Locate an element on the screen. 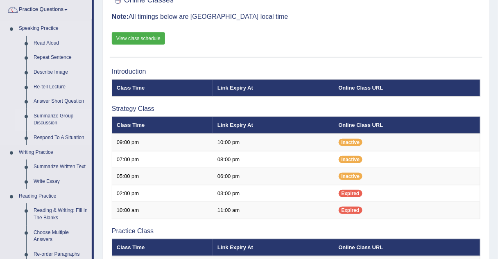 Image resolution: width=498 pixels, height=259 pixels. td: 10:00 pm is located at coordinates (273, 143).